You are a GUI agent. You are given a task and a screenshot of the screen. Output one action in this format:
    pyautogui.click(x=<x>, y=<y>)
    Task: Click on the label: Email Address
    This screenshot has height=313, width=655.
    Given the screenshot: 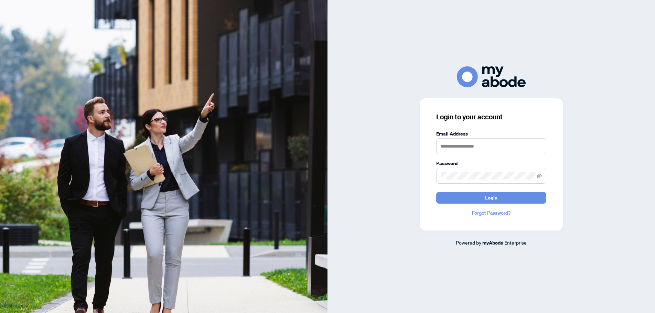 What is the action you would take?
    pyautogui.click(x=492, y=134)
    